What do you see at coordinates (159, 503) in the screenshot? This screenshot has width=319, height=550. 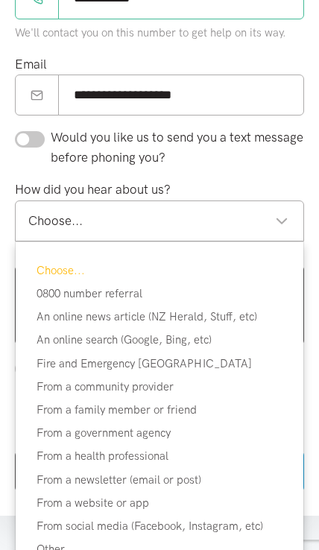 I see `div: From a website or app` at bounding box center [159, 503].